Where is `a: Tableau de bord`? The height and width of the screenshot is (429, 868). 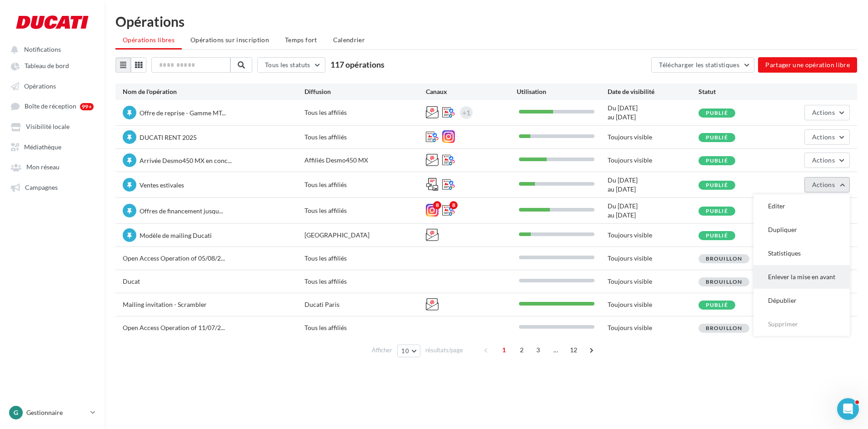 a: Tableau de bord is located at coordinates (52, 65).